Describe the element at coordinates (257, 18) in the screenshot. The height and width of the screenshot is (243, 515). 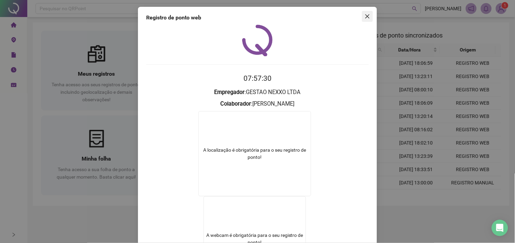
I see `div: Registro de ponto web` at that location.